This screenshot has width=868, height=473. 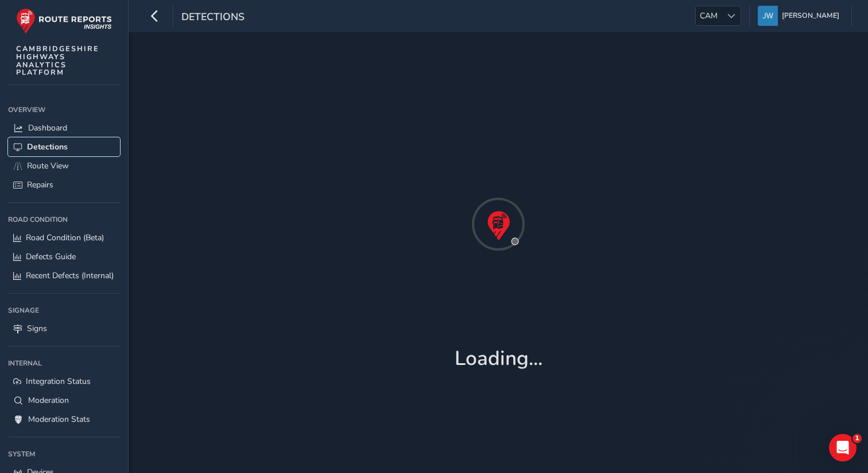 What do you see at coordinates (64, 256) in the screenshot?
I see `a: Defects Guide` at bounding box center [64, 256].